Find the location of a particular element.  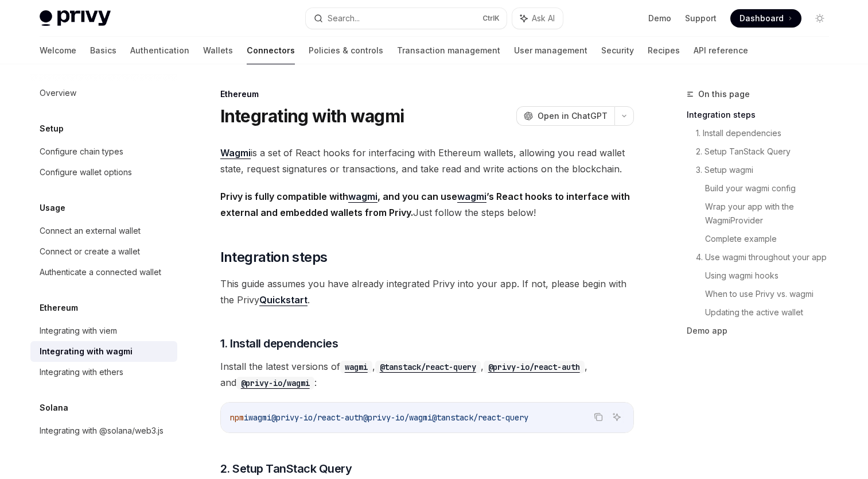

div: Connect or create a wallet is located at coordinates (90, 251).